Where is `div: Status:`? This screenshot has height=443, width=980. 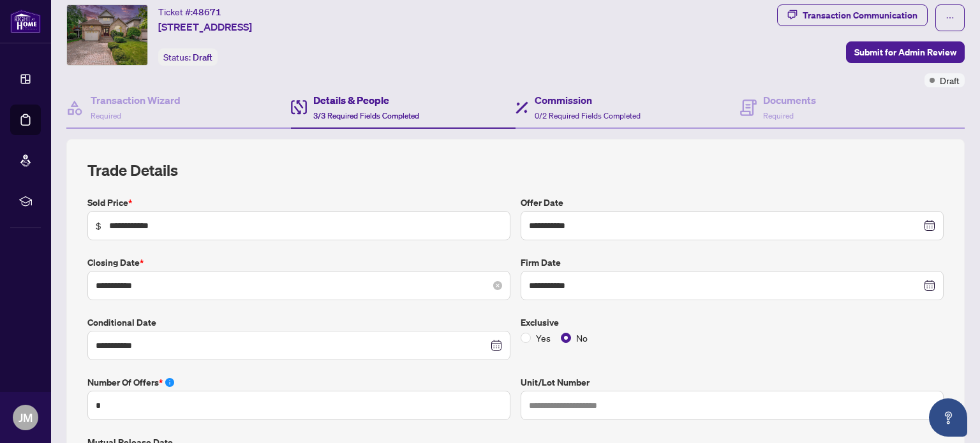
div: Status: is located at coordinates (188, 56).